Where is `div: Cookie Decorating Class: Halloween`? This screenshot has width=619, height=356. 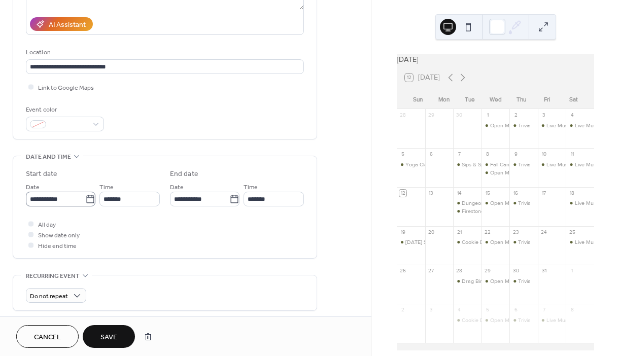 div: Cookie Decorating Class: Halloween is located at coordinates (468, 242).